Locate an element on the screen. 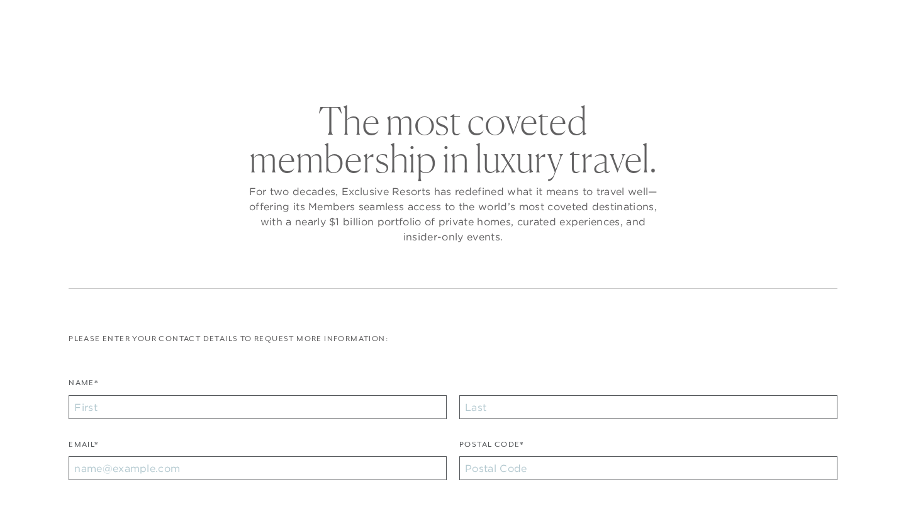 This screenshot has height=511, width=906. label: Email* is located at coordinates (83, 447).